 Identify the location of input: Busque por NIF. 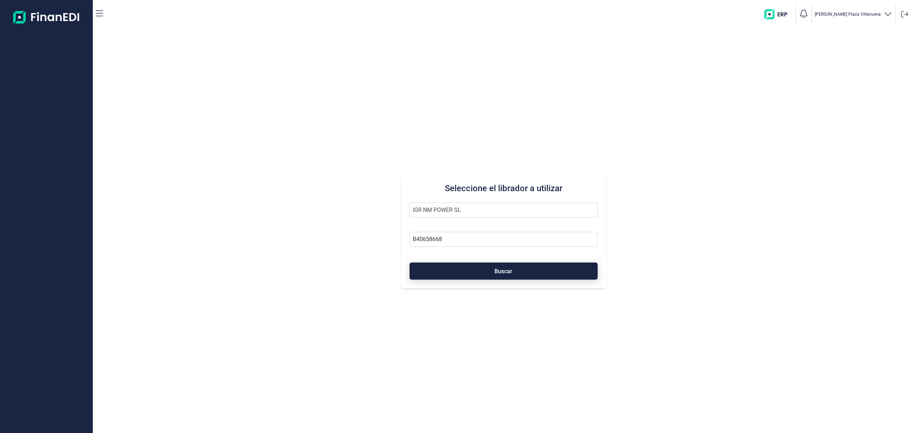
(503, 240).